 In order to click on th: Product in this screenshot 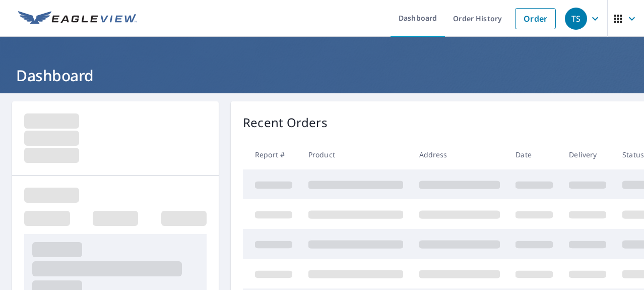, I will do `click(356, 154)`.